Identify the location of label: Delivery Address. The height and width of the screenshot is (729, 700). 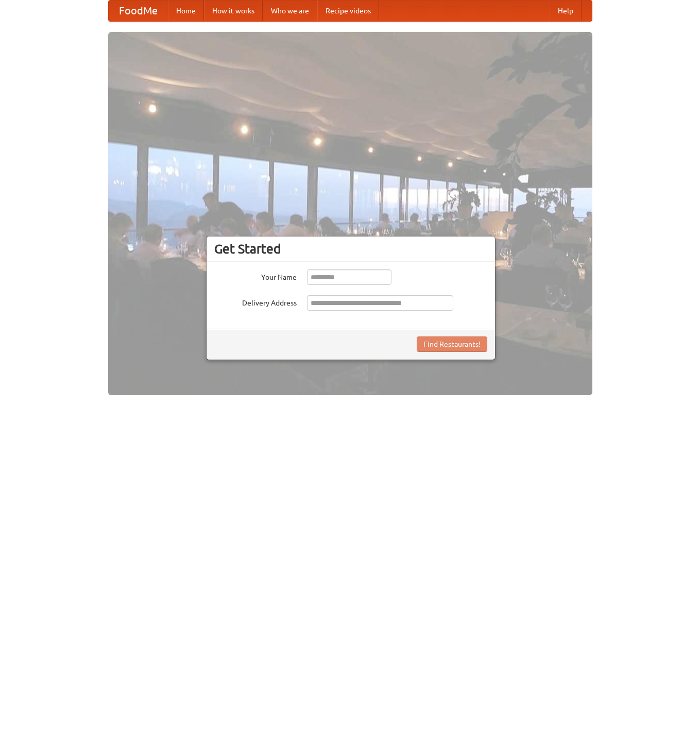
(256, 301).